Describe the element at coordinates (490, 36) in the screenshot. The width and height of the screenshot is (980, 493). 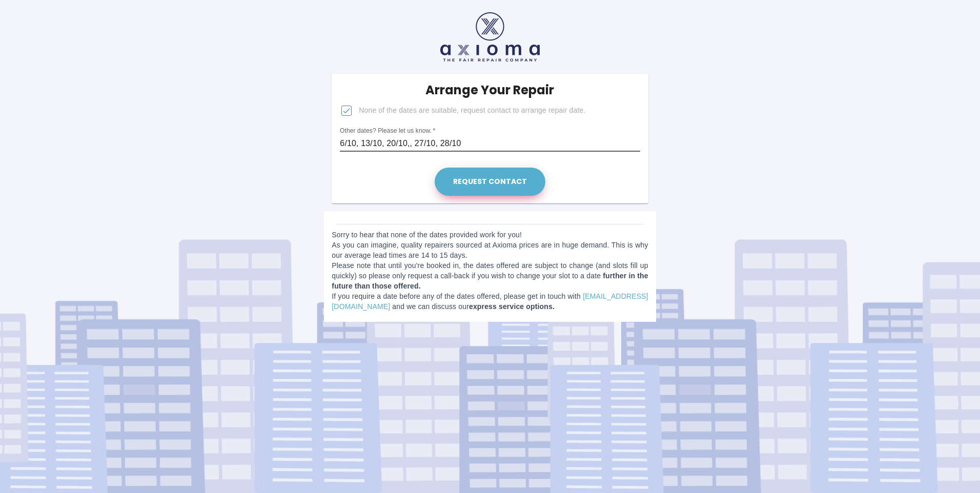
I see `img: axioma` at that location.